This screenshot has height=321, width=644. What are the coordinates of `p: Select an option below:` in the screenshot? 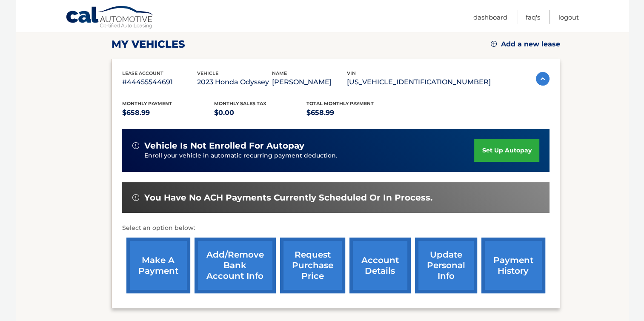 It's located at (335, 228).